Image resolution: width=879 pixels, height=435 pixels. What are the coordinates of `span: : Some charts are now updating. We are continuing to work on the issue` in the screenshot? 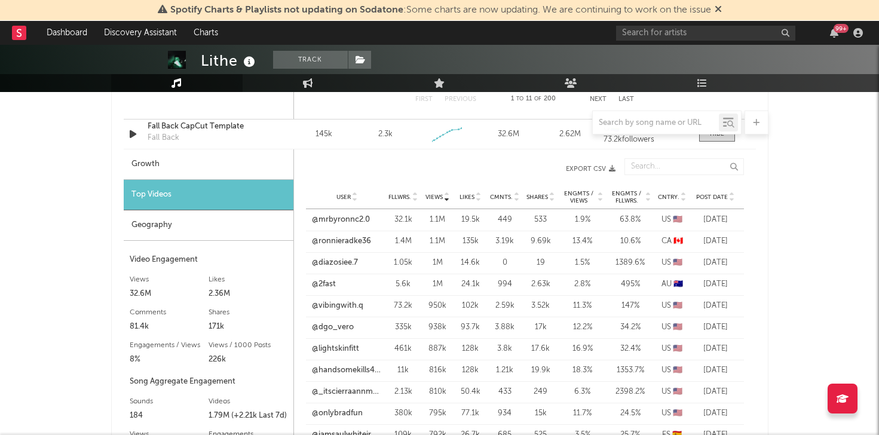 It's located at (440, 10).